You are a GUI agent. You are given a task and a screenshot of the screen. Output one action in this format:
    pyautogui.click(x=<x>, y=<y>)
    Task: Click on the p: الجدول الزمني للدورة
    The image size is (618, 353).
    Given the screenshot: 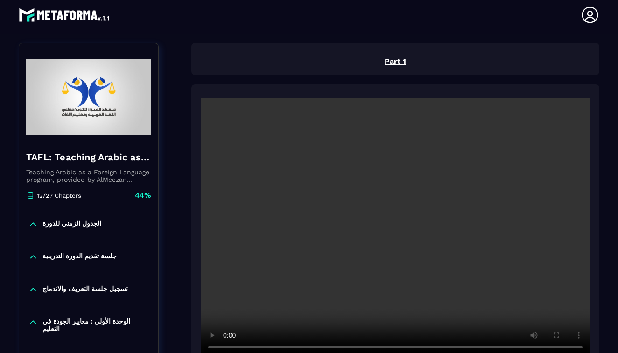 What is the action you would take?
    pyautogui.click(x=72, y=224)
    